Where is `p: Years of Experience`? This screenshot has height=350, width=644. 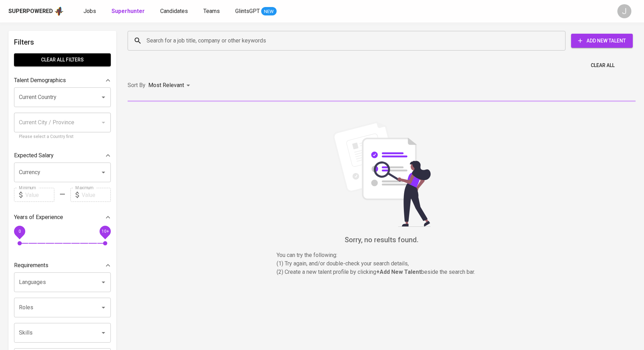 p: Years of Experience is located at coordinates (39, 217).